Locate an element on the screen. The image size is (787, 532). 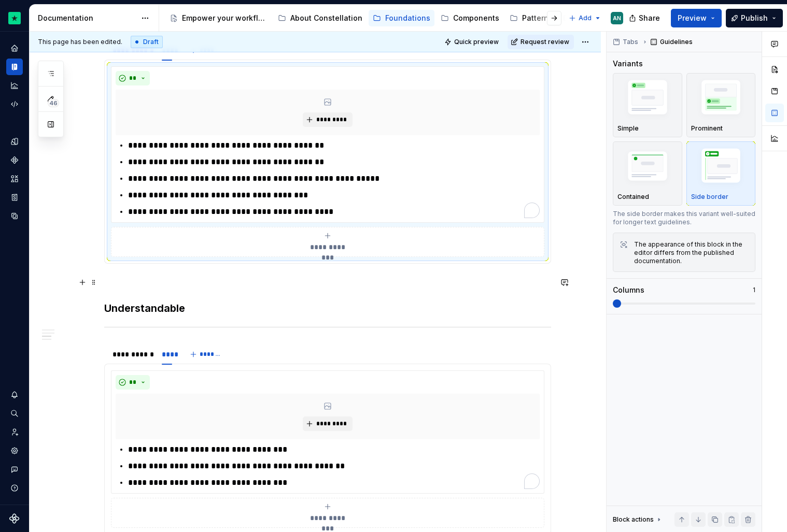
p: Contained is located at coordinates (634, 197).